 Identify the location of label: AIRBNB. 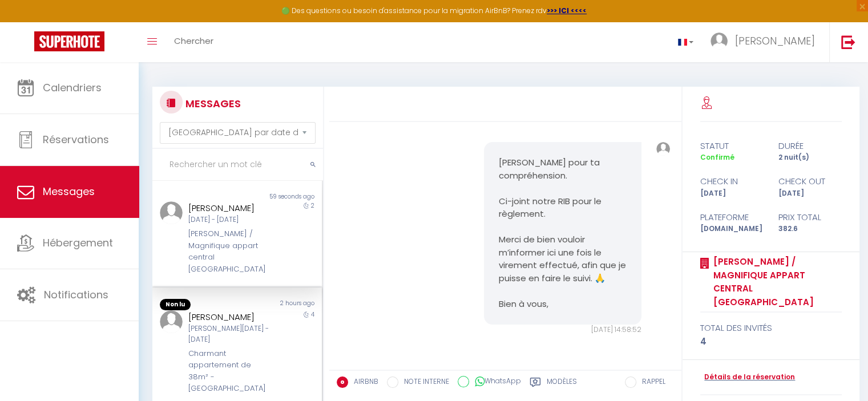
(363, 383).